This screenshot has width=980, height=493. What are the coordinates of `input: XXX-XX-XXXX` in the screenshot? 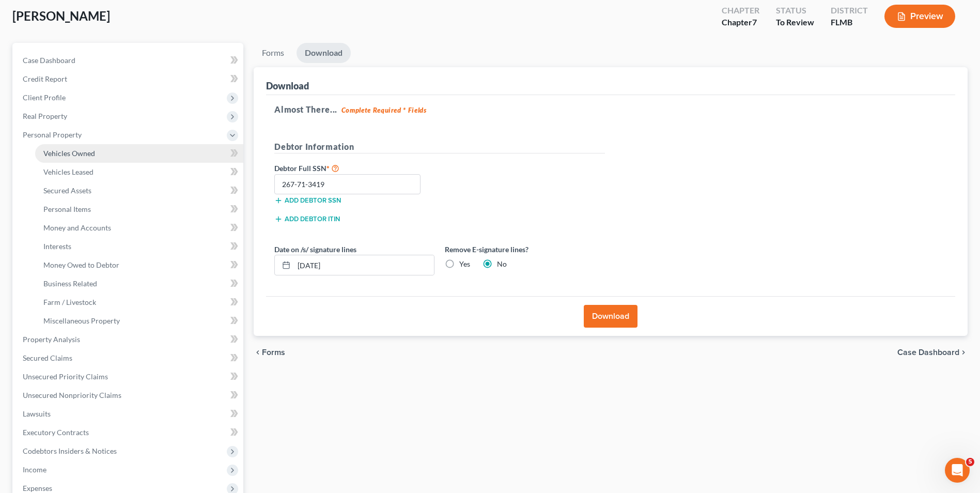 It's located at (347, 185).